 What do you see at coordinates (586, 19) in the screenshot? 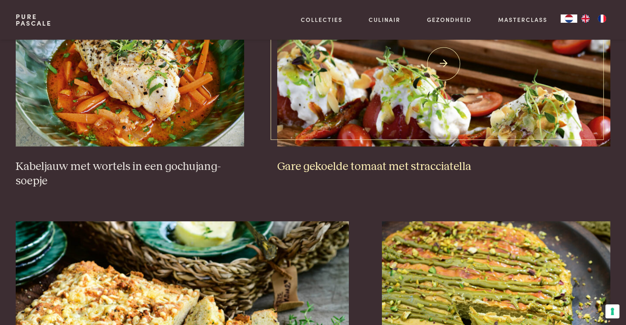
I see `aside: Language selected: Nederlands` at bounding box center [586, 19].